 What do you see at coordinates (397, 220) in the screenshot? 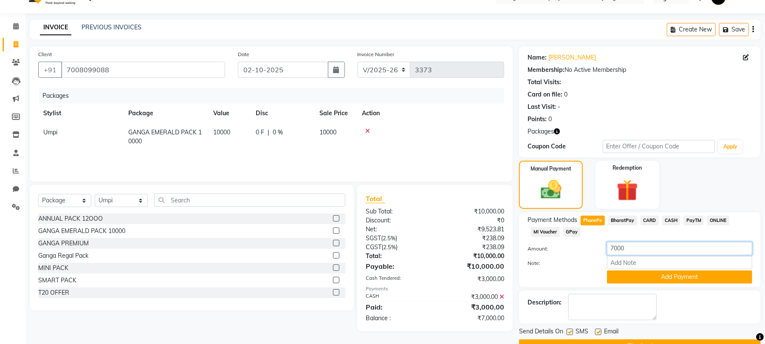
I see `div: Discount:` at bounding box center [397, 220].